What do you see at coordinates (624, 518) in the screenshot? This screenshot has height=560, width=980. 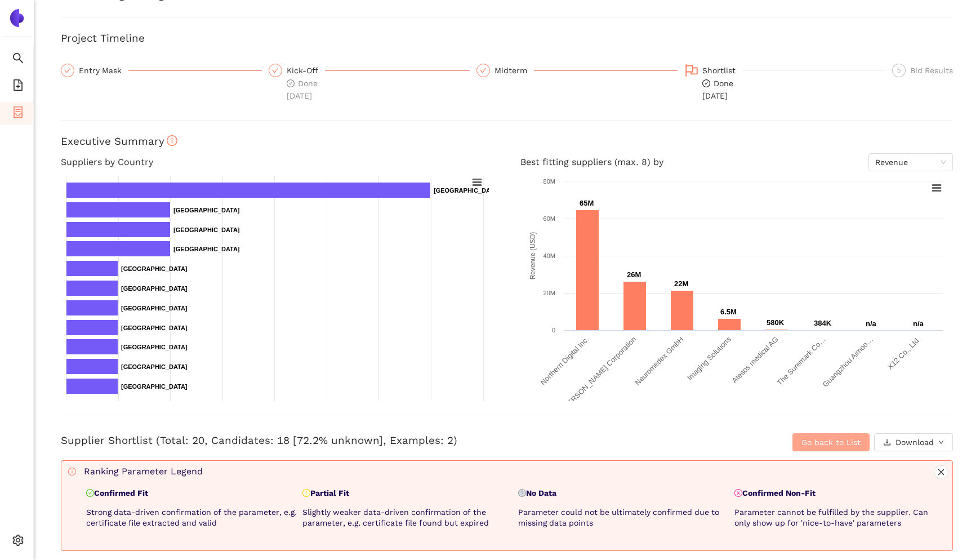 I see `p: Parameter could not be ultimately confirmed due to missing data points` at bounding box center [624, 518].